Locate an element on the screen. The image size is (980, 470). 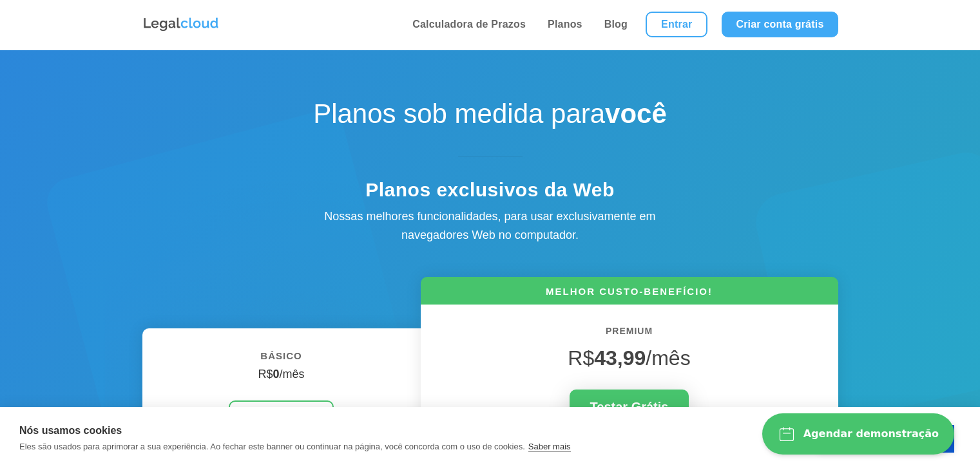
a: Entrar is located at coordinates (676, 25).